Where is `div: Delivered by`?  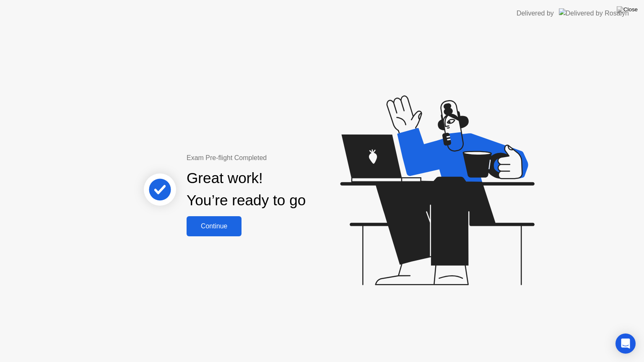 div: Delivered by is located at coordinates (535, 13).